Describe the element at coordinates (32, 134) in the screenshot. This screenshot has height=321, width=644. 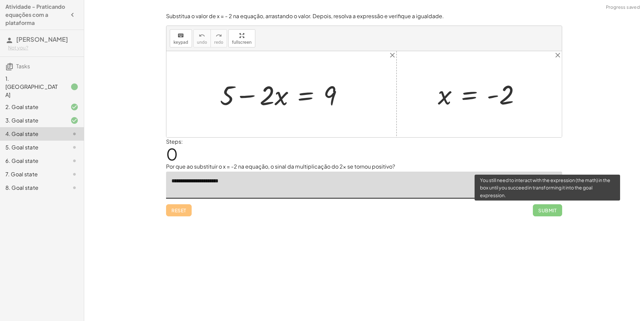
I see `div: 4. Goal state` at that location.